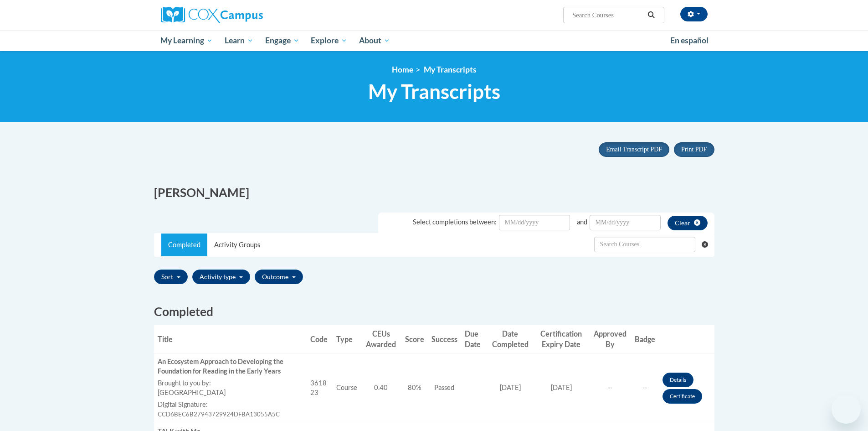 The image size is (868, 431). What do you see at coordinates (690, 40) in the screenshot?
I see `span: En español` at bounding box center [690, 40].